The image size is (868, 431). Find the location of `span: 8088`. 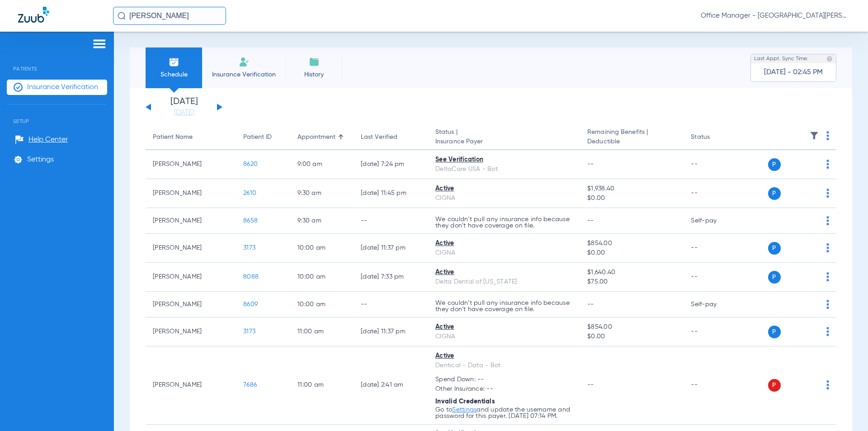

span: 8088 is located at coordinates (251, 277).